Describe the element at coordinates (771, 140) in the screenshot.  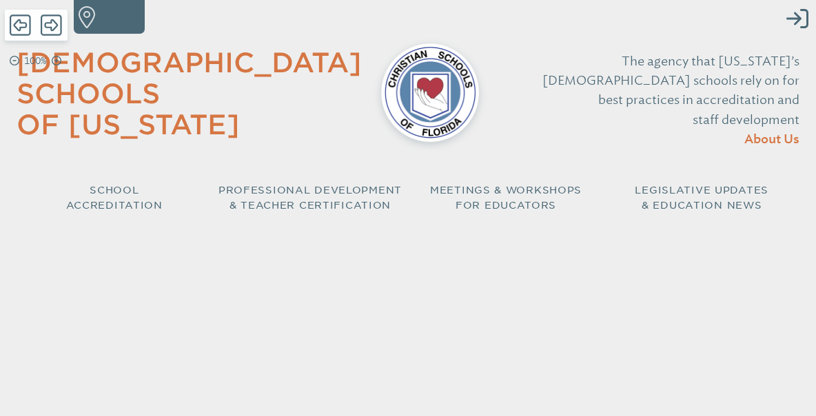
I see `span: About Us` at that location.